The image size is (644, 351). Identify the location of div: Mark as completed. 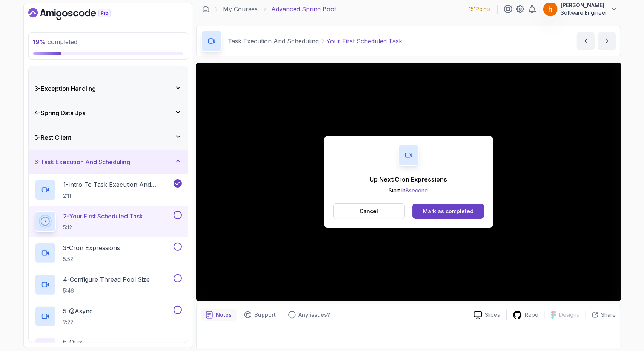
(448, 211).